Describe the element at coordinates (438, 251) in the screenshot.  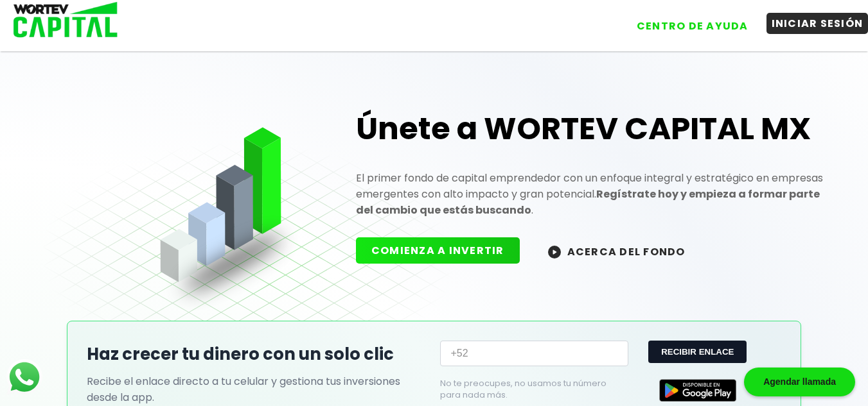
I see `button: COMIENZA A INVERTIR` at that location.